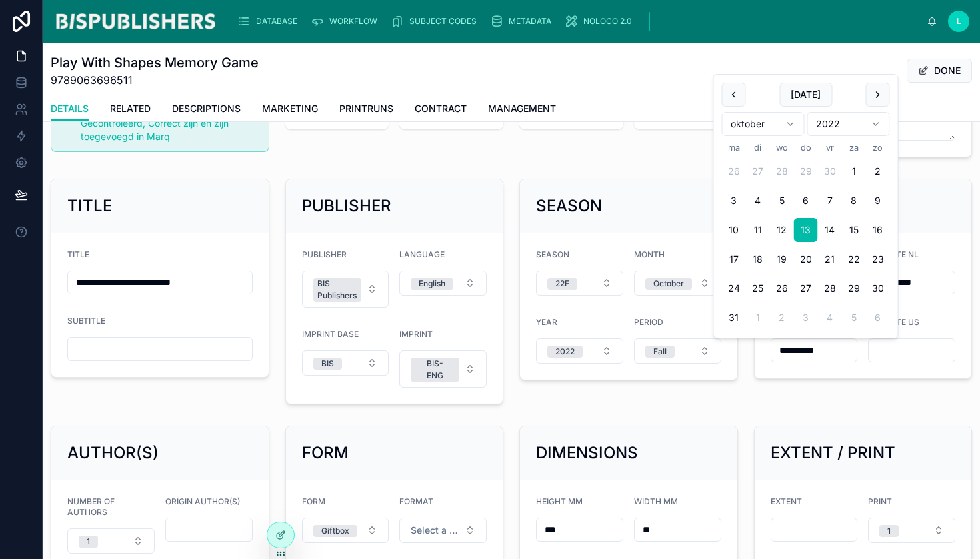  Describe the element at coordinates (649, 322) in the screenshot. I see `span: PERIOD` at that location.